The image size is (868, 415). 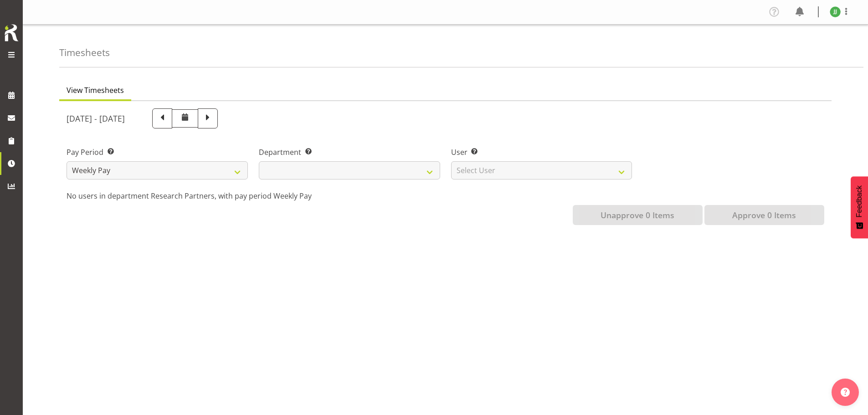 What do you see at coordinates (95, 90) in the screenshot?
I see `span: View Timesheets` at bounding box center [95, 90].